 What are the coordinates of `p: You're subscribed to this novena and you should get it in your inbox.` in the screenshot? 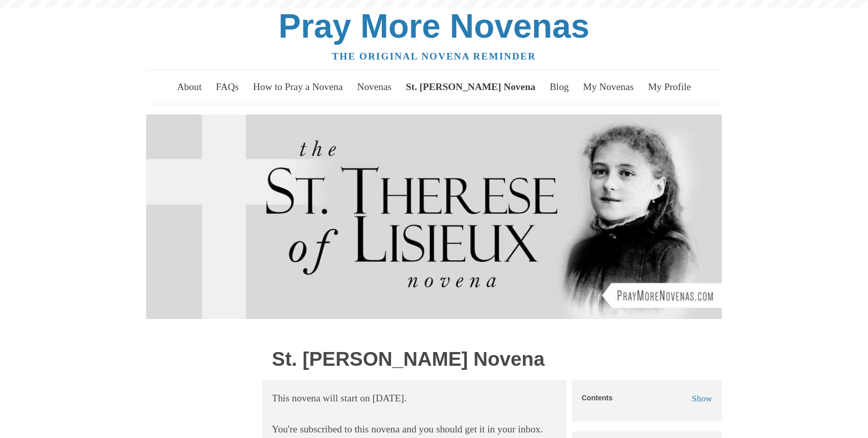 It's located at (414, 429).